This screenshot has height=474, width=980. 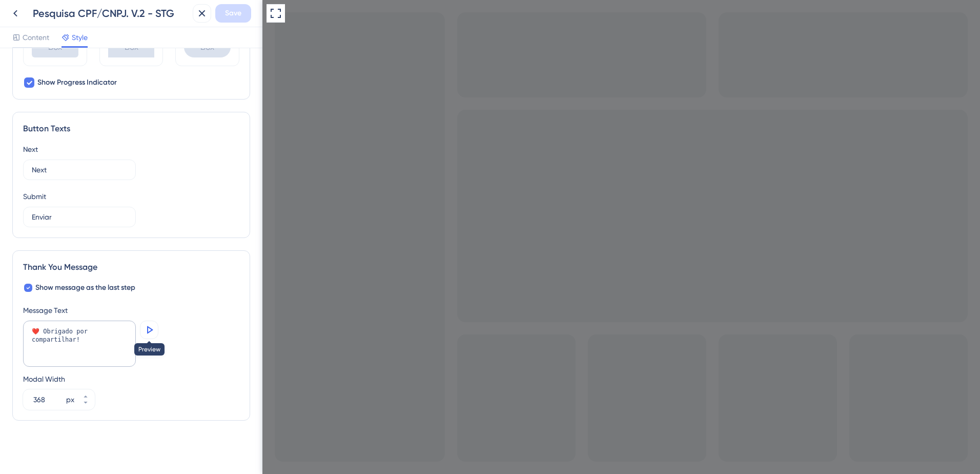 What do you see at coordinates (49, 399) in the screenshot?
I see `input: px` at bounding box center [49, 399].